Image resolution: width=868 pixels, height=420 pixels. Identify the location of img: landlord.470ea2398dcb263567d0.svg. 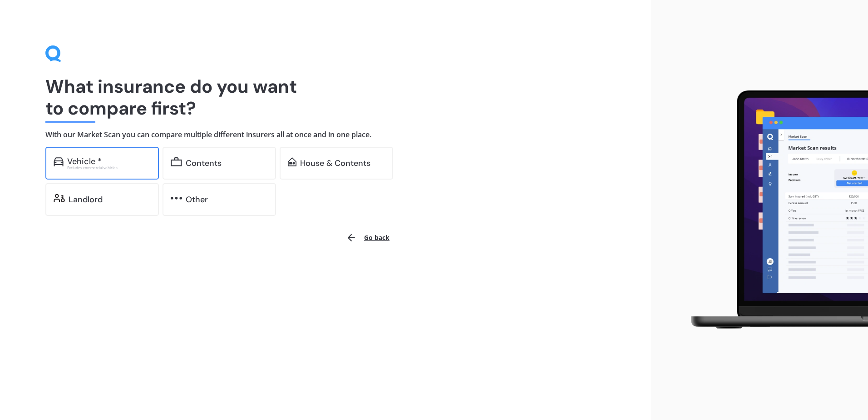
(59, 198).